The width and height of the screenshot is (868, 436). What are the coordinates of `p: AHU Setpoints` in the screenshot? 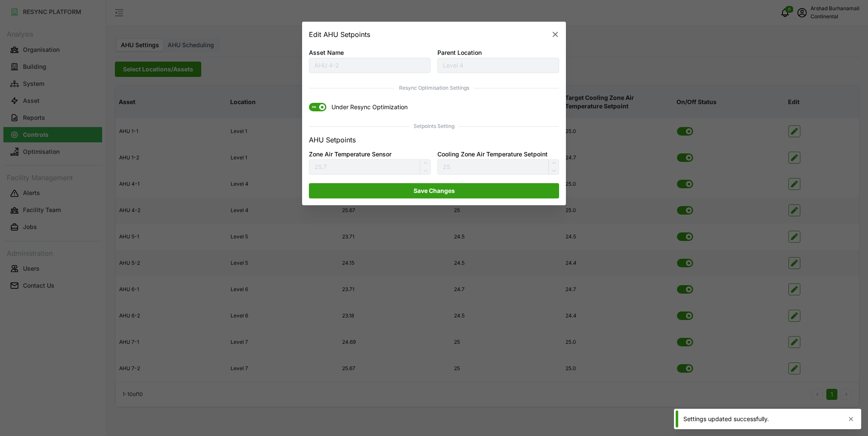 It's located at (332, 140).